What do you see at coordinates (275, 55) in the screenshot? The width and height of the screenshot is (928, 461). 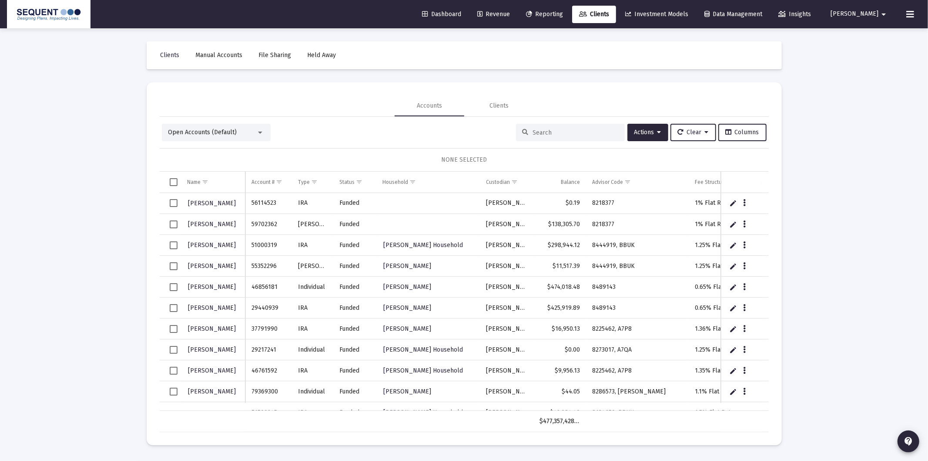 I see `a: File Sharing` at bounding box center [275, 55].